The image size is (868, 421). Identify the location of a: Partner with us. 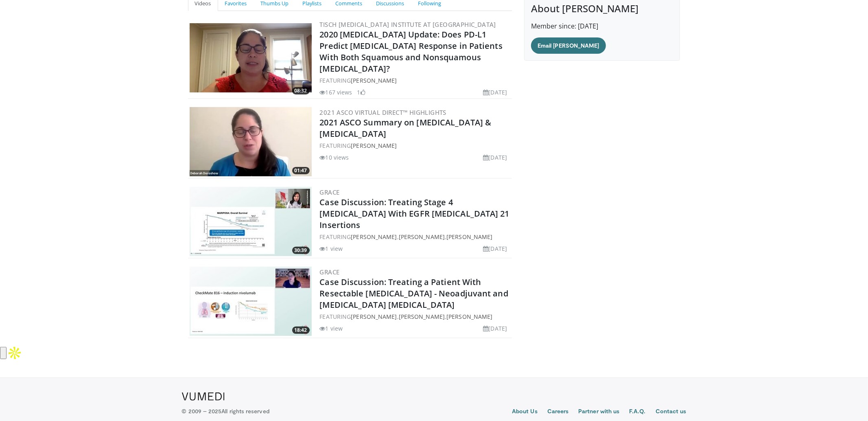
(598, 412).